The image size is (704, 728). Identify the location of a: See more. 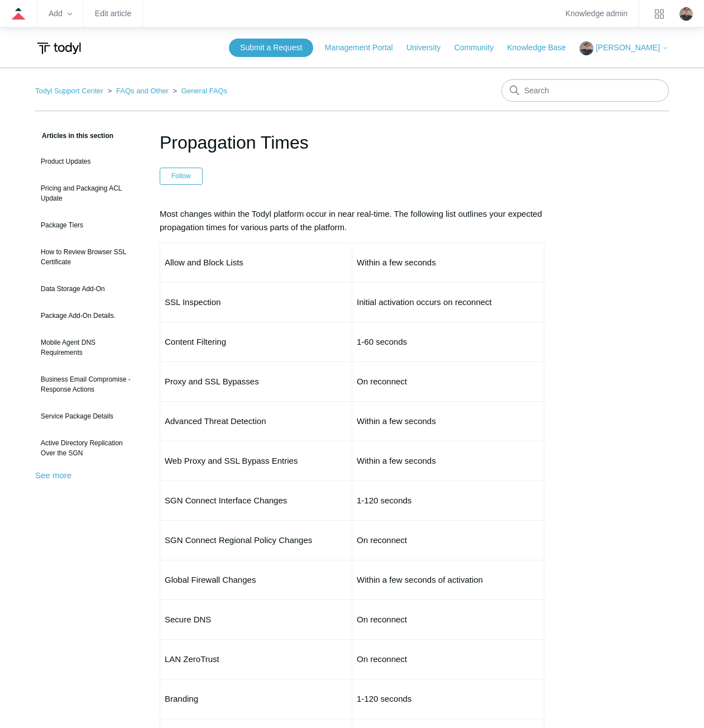
(53, 475).